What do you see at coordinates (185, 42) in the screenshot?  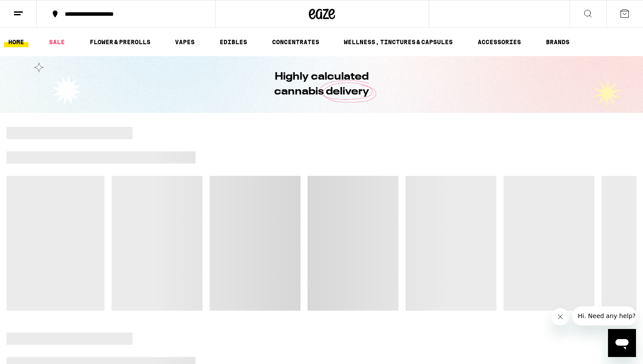 I see `a: VAPES` at bounding box center [185, 42].